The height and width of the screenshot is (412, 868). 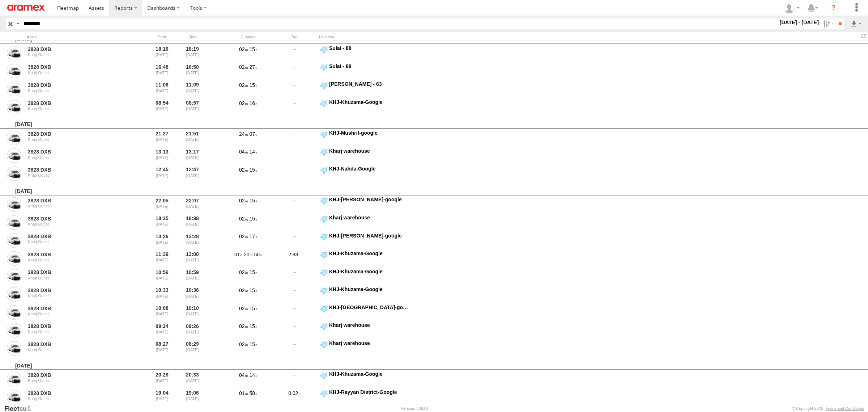 I want to click on span: 07, so click(x=254, y=134).